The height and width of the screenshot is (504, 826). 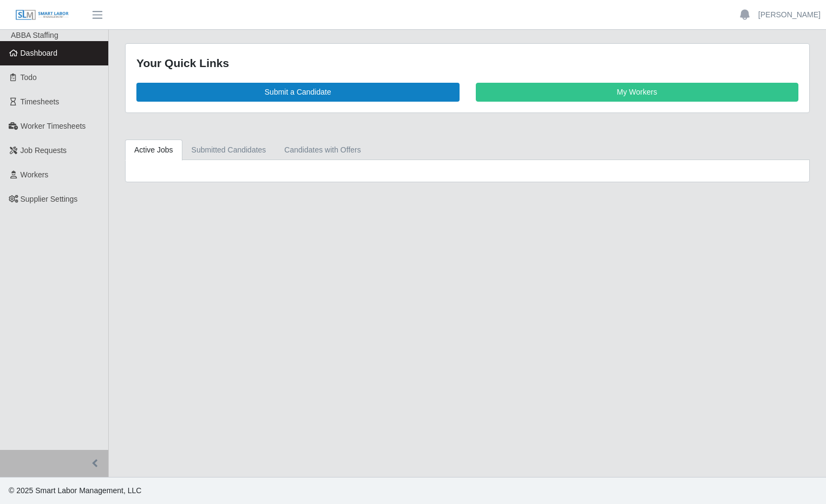 I want to click on span: Todo, so click(x=29, y=77).